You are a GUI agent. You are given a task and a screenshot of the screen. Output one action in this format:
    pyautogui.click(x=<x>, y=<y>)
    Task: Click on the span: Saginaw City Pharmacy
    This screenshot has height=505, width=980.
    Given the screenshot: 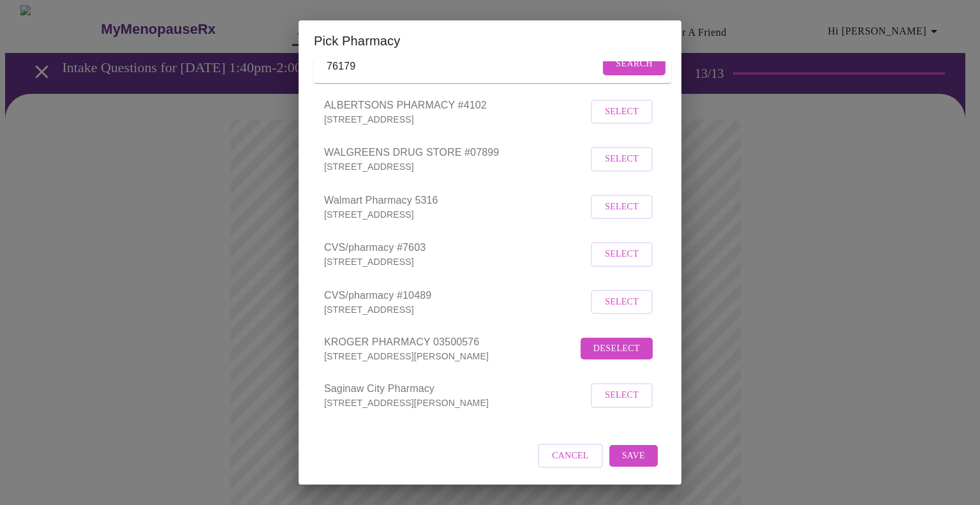 What is the action you would take?
    pyautogui.click(x=456, y=389)
    